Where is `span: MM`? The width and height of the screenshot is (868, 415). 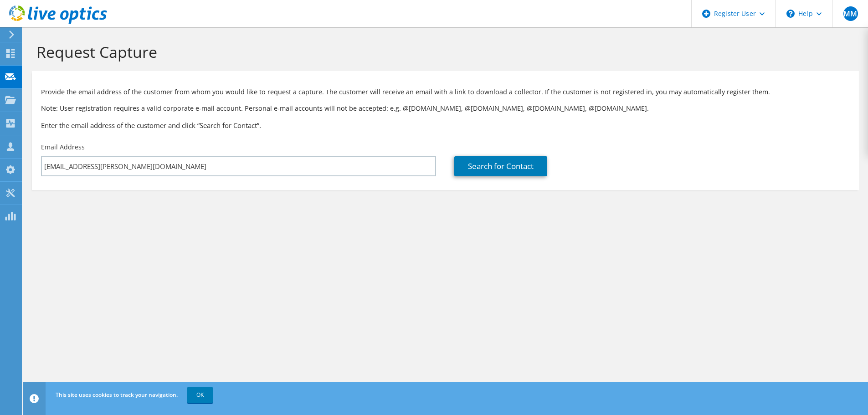
span: MM is located at coordinates (851, 14).